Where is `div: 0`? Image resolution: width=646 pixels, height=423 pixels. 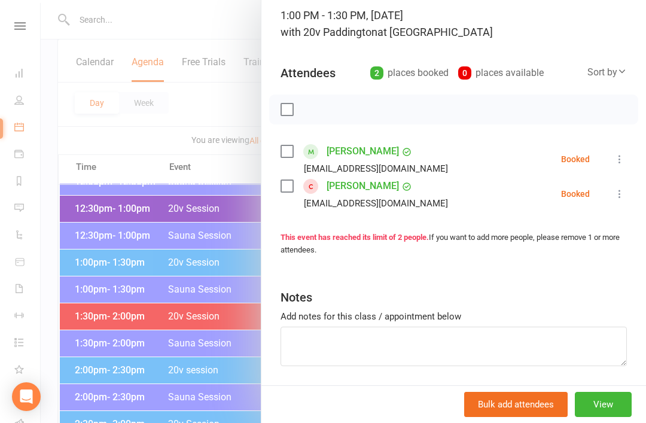
div: 0 is located at coordinates (465, 73).